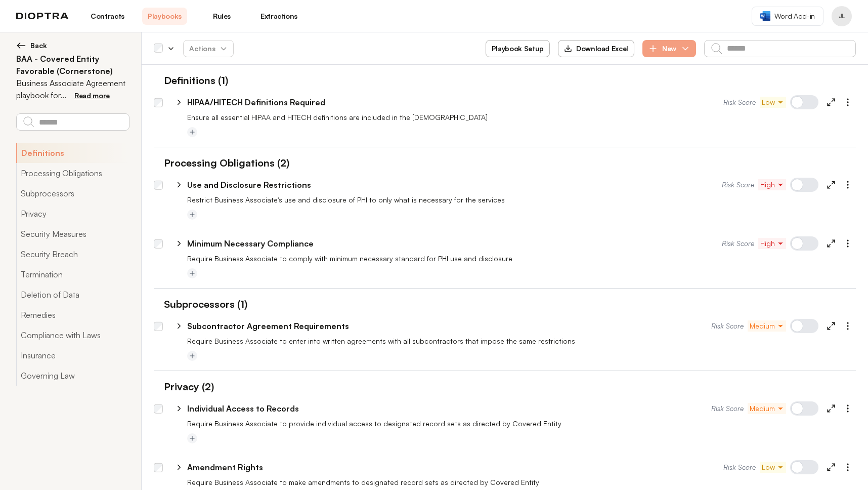 Image resolution: width=868 pixels, height=490 pixels. Describe the element at coordinates (766, 15) in the screenshot. I see `img: word` at that location.